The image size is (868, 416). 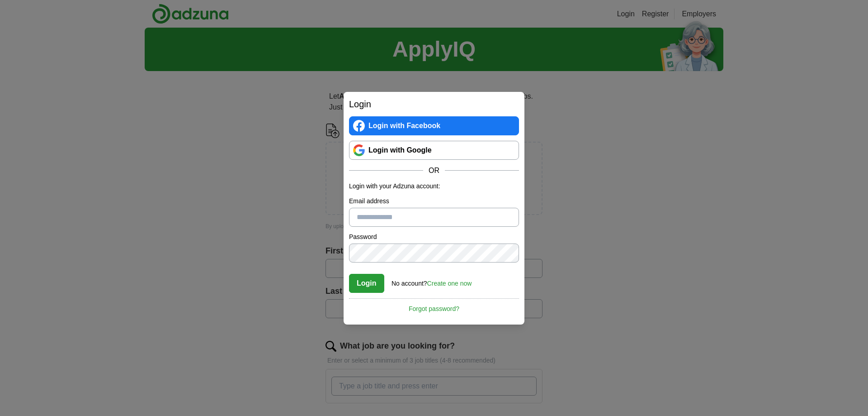 I want to click on p: Login with your Adzuna account:, so click(x=434, y=186).